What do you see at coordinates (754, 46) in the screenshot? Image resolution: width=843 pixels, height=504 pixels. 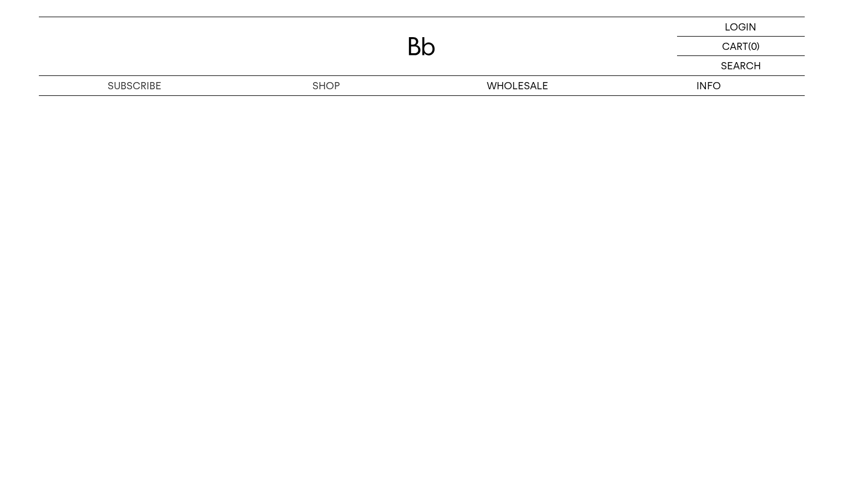 I see `p: (0)` at bounding box center [754, 46].